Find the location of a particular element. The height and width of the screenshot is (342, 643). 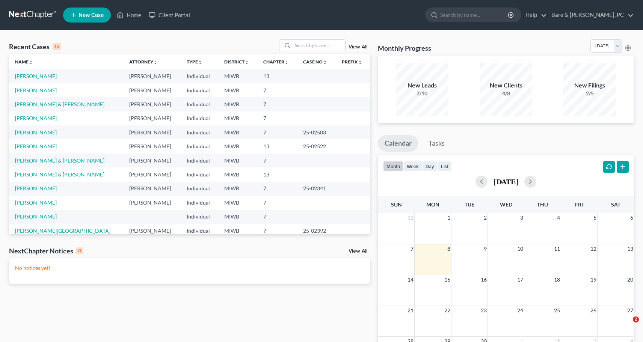

a: Typeunfold_more is located at coordinates (195, 62).